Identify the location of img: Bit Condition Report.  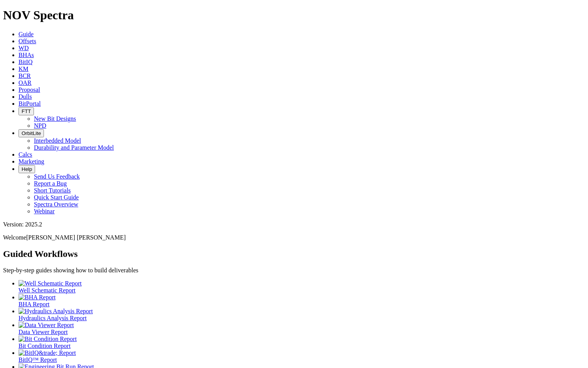
(48, 339).